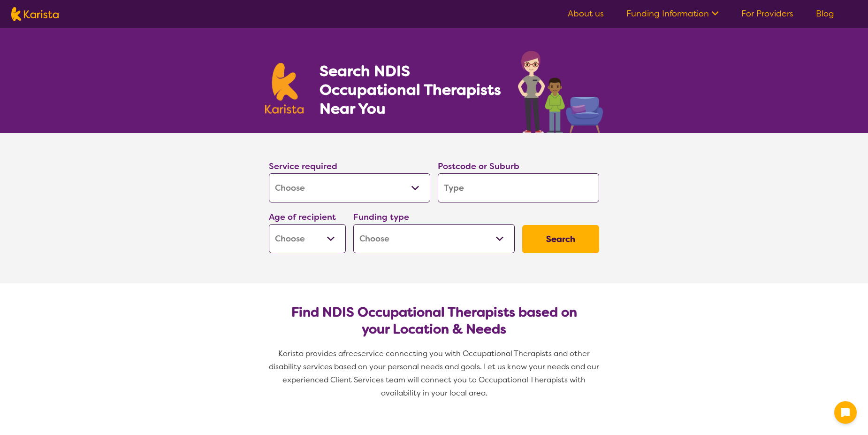 This screenshot has width=868, height=435. Describe the element at coordinates (410, 89) in the screenshot. I see `h1: Search NDIS Occupational Therapists Near You` at that location.